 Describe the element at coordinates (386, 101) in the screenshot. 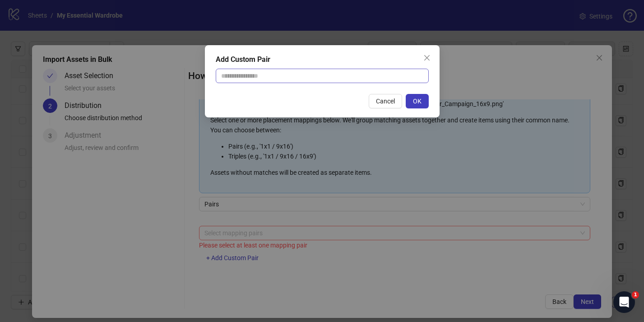

I see `span: Cancel` at that location.